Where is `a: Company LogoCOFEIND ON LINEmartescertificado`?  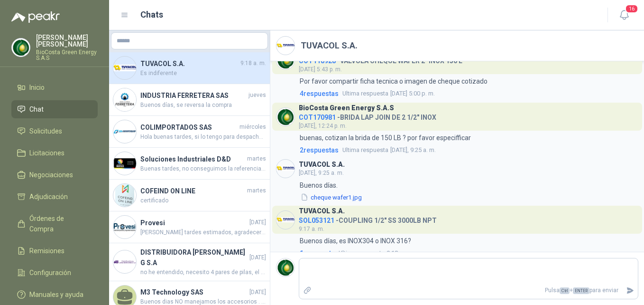
a: Company LogoCOFEIND ON LINEmartescertificado is located at coordinates (189, 195).